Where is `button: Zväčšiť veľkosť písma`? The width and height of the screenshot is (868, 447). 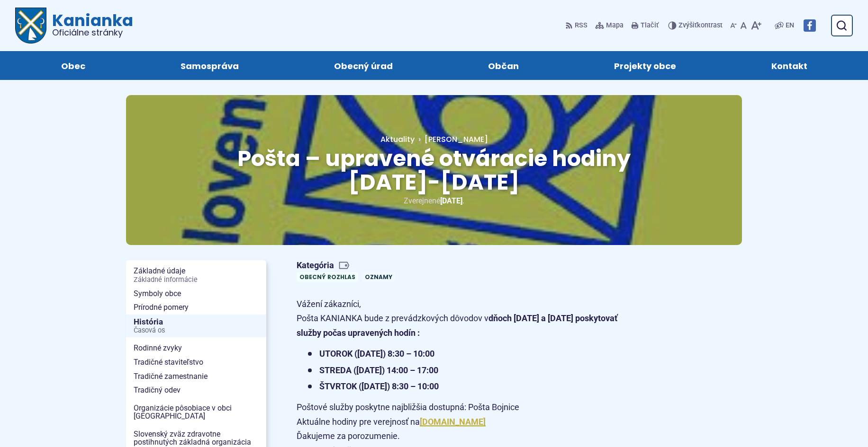
button: Zväčšiť veľkosť písma is located at coordinates (755, 26).